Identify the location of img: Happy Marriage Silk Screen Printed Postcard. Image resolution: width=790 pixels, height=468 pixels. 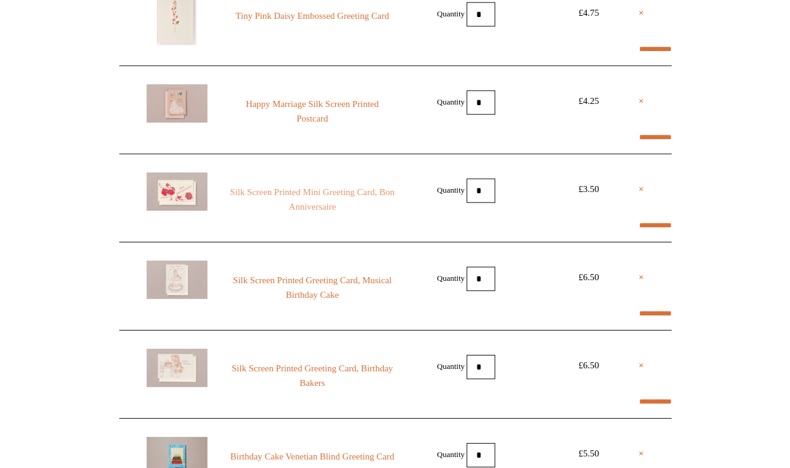
(177, 103).